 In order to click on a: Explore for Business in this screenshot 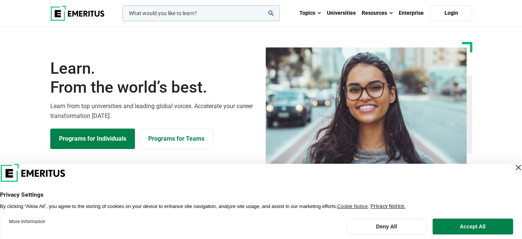, I will do `click(176, 139)`.